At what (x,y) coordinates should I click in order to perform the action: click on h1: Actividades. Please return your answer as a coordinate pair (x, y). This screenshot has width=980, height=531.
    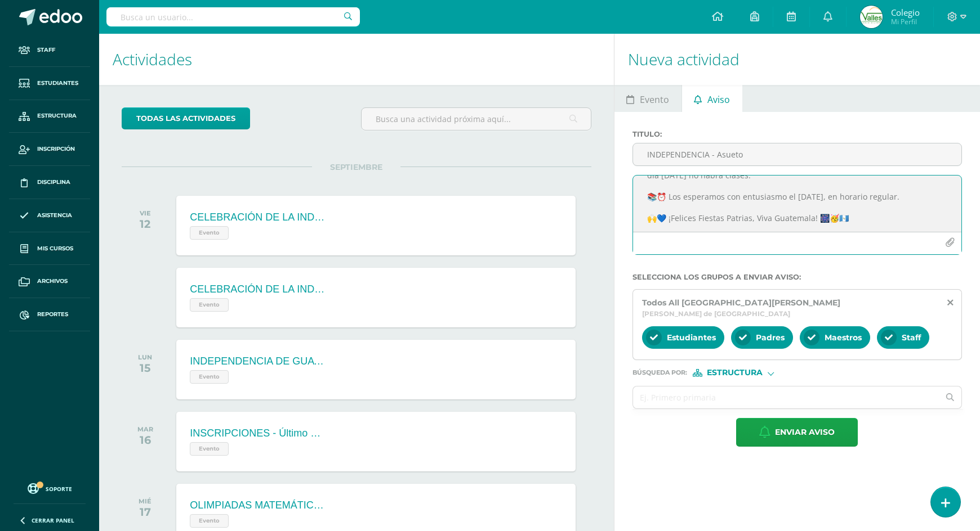
    Looking at the image, I should click on (357, 59).